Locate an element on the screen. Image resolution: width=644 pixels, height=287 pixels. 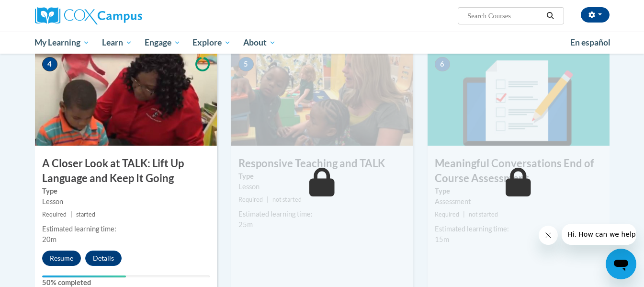
button: Account Settings is located at coordinates (595, 15).